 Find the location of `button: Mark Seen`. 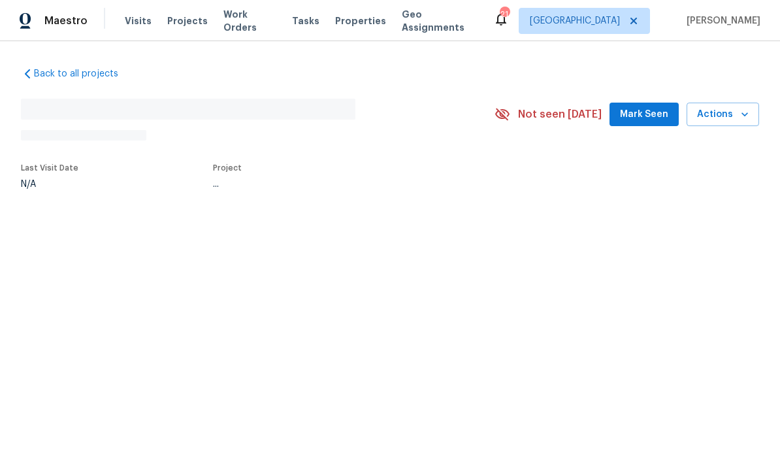

button: Mark Seen is located at coordinates (644, 114).